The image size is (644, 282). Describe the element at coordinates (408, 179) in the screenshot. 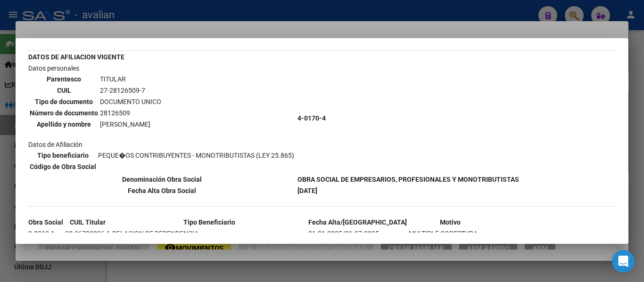

I see `b: OBRA SOCIAL DE EMPRESARIOS, PROFESIONALES Y MONOTRIBUTISTAS` at that location.